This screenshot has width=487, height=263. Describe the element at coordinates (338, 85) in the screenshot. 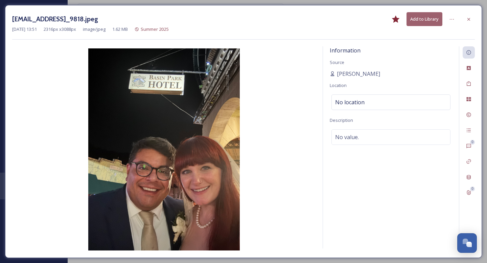

I see `span: Location` at that location.